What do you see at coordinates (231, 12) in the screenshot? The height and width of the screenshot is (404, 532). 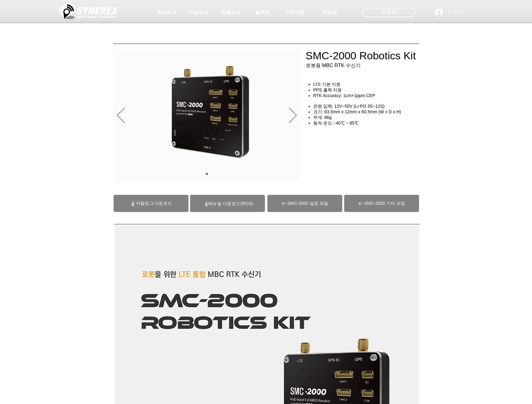 I see `span: 제품소개` at bounding box center [231, 12].